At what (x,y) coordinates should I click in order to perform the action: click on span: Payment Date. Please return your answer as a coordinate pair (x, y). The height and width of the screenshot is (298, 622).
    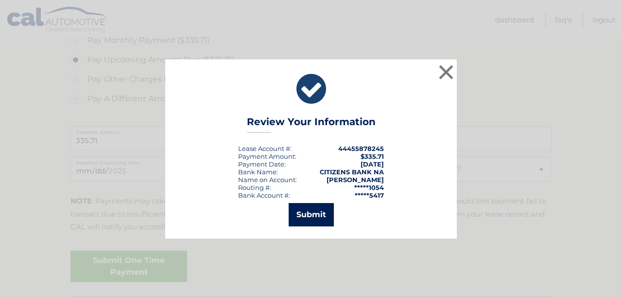
    Looking at the image, I should click on (261, 164).